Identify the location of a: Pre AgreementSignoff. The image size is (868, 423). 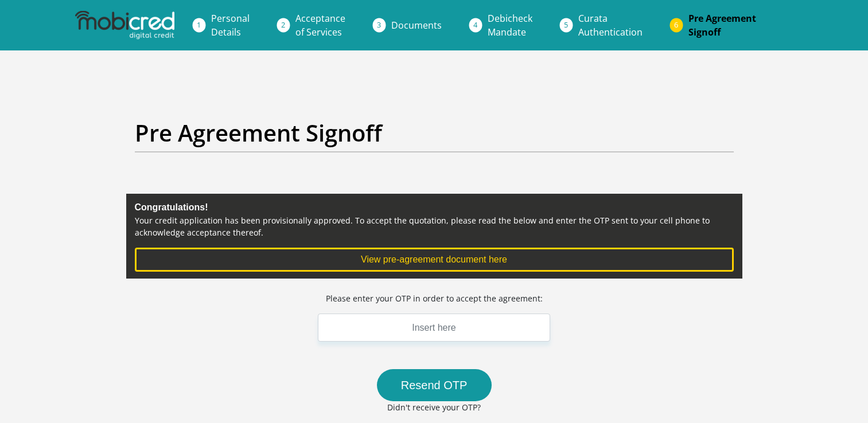
(722, 25).